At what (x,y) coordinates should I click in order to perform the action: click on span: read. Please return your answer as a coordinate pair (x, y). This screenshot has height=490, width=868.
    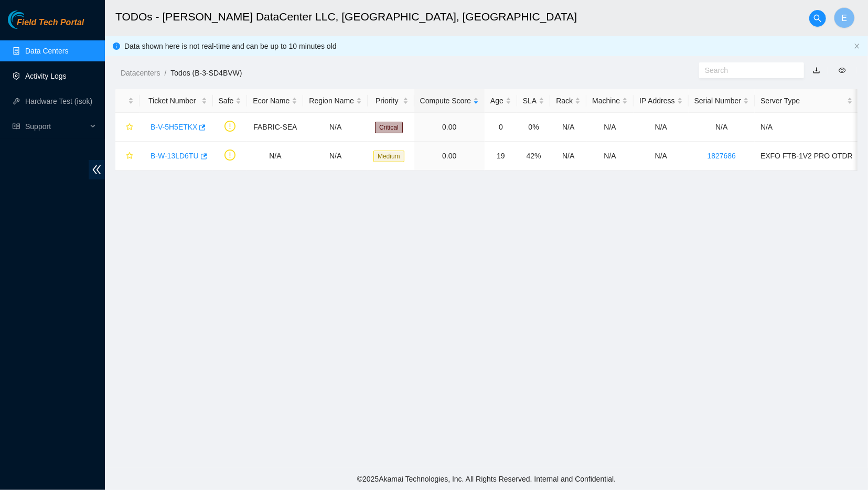
    Looking at the image, I should click on (16, 126).